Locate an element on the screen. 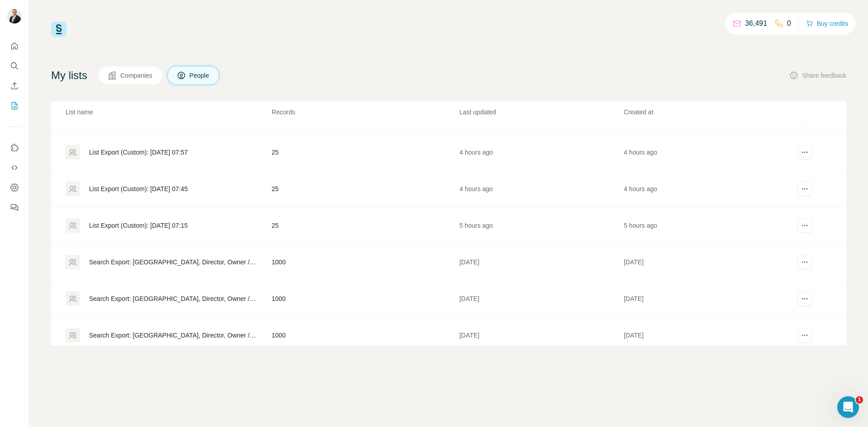  button: My lists is located at coordinates (14, 106).